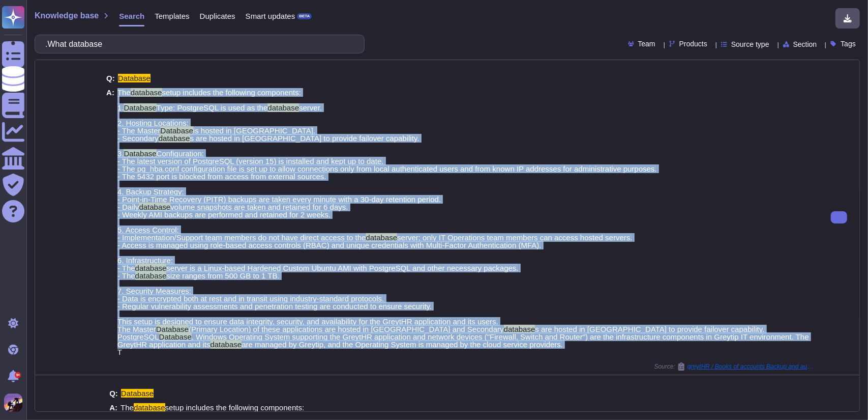 The image size is (868, 420). Describe the element at coordinates (209, 100) in the screenshot. I see `span: setup includes the following components: 1.` at that location.